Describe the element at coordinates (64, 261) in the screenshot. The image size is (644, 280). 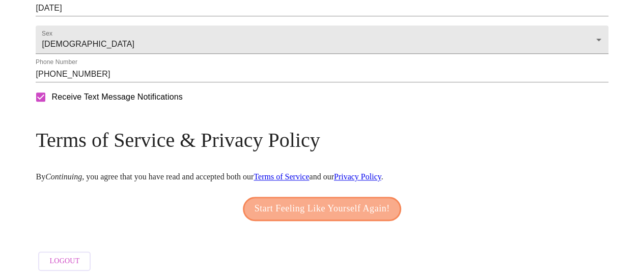
I see `span: Logout` at that location.